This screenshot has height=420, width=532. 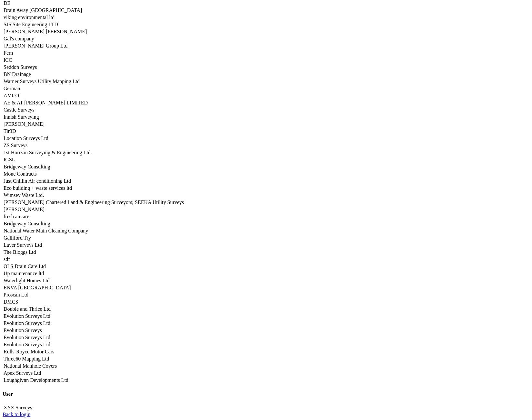 I want to click on a: Layer Surveys Ltd, so click(x=22, y=244).